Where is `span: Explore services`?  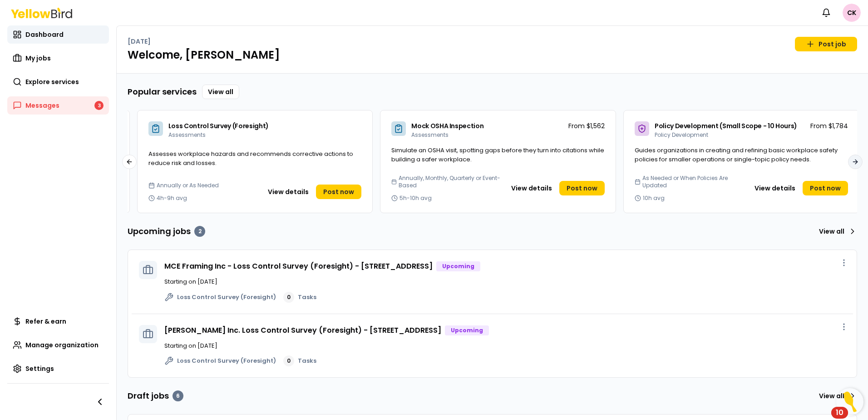 span: Explore services is located at coordinates (52, 82).